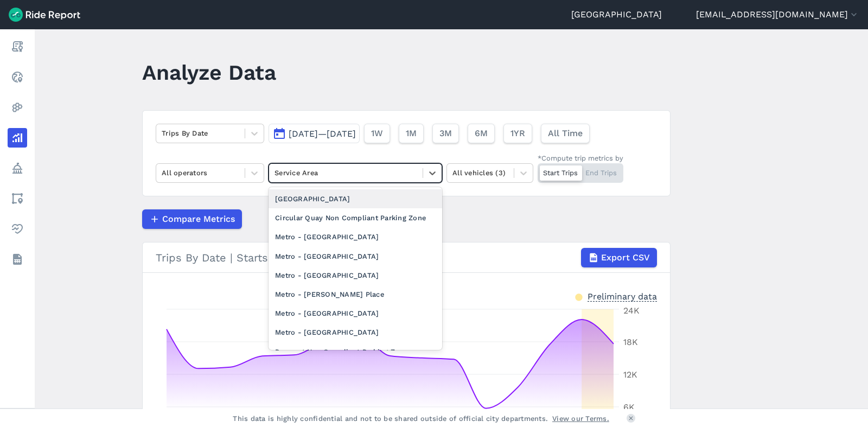 The width and height of the screenshot is (868, 428). I want to click on tspan: 12K, so click(631, 374).